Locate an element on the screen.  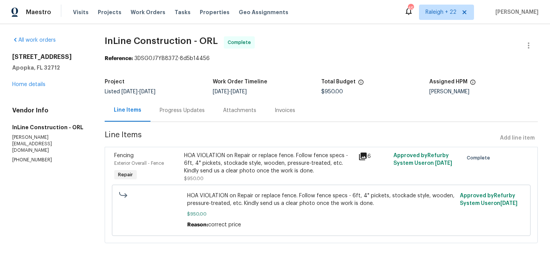
h5: Project is located at coordinates (115, 82).